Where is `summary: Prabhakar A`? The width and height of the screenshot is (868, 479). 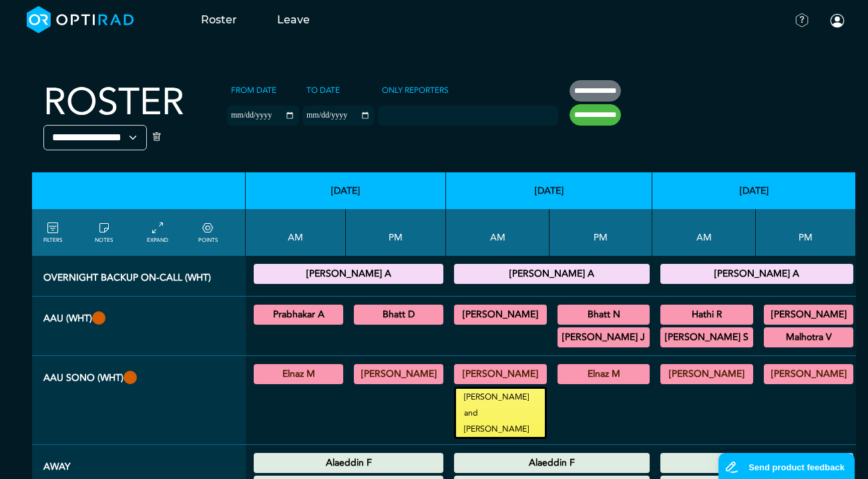 summary: Prabhakar A is located at coordinates (299, 314).